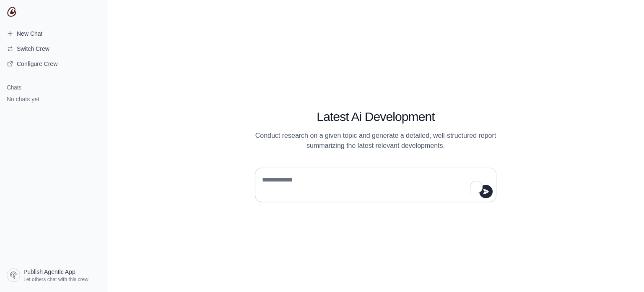  What do you see at coordinates (53, 64) in the screenshot?
I see `a: Configure Crew` at bounding box center [53, 64].